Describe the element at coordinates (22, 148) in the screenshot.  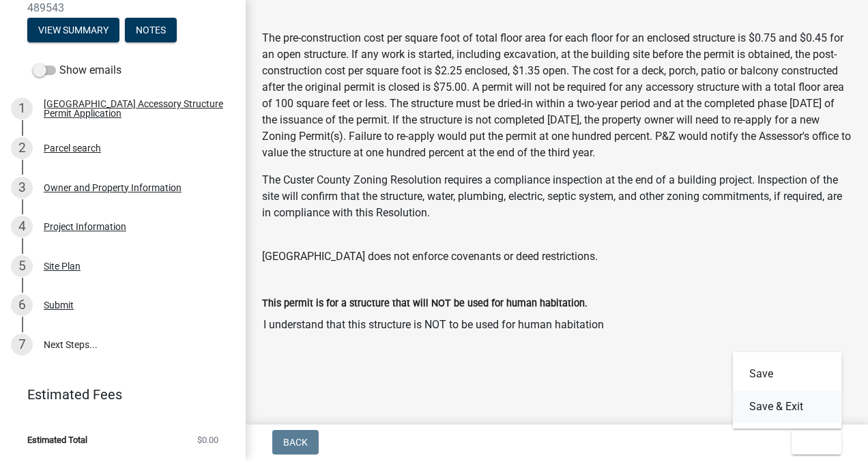
I see `div: 2` at that location.